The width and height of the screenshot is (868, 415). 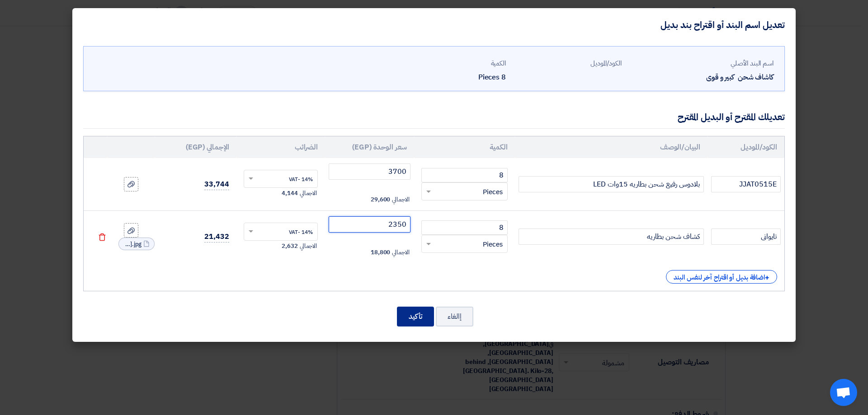 What do you see at coordinates (290, 193) in the screenshot?
I see `span: 4,144` at bounding box center [290, 193].